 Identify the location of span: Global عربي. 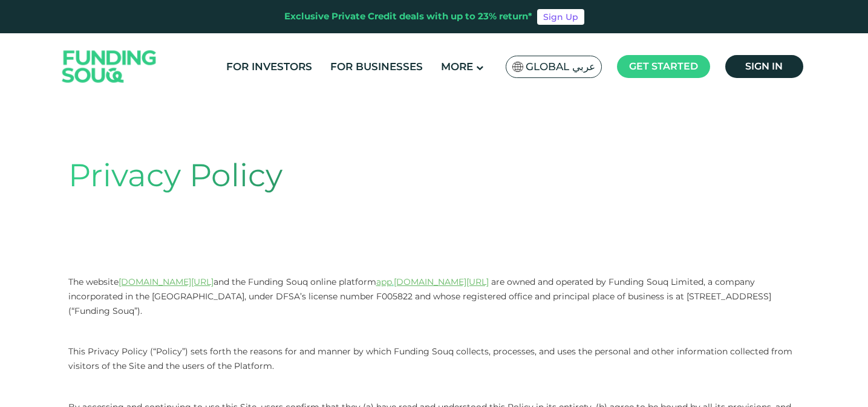
(560, 66).